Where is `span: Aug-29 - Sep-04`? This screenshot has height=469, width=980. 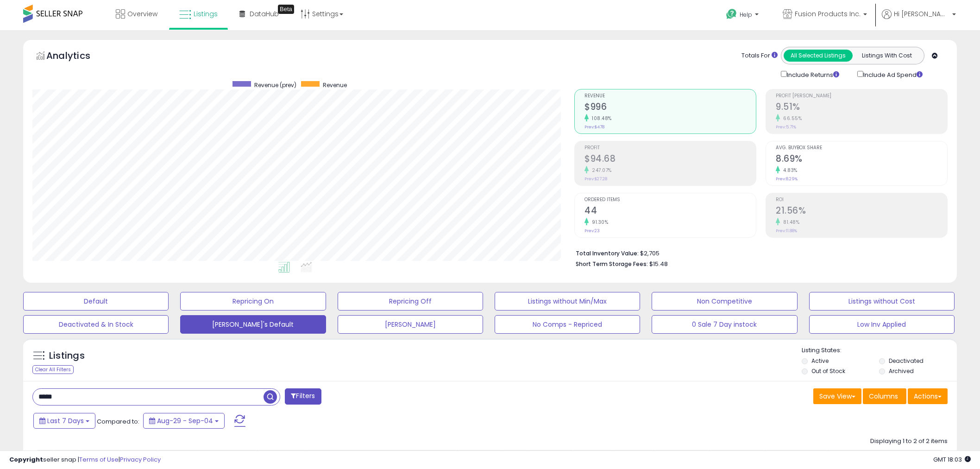
span: Aug-29 - Sep-04 is located at coordinates (185, 421).